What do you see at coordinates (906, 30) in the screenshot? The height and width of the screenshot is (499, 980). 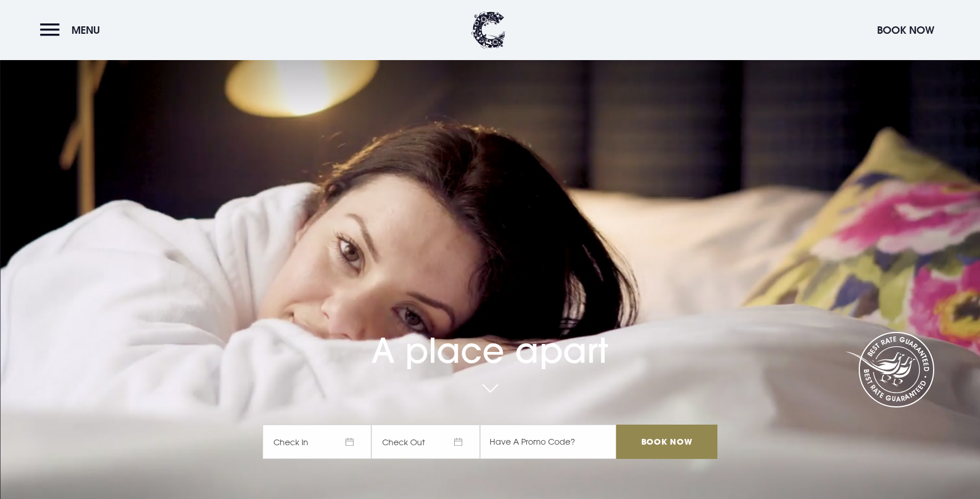 I see `button: Book Now` at bounding box center [906, 30].